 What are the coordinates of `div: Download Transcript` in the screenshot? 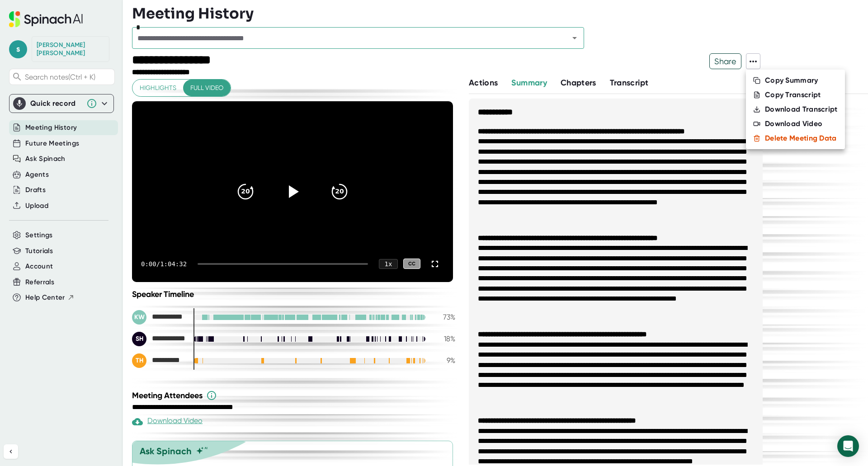 It's located at (801, 109).